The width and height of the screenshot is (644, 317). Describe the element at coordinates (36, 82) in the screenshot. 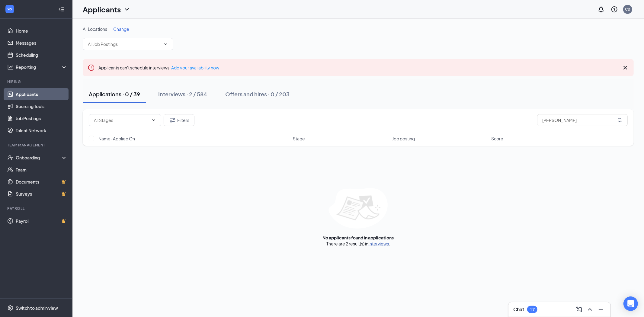

I see `div: Hiring` at that location.